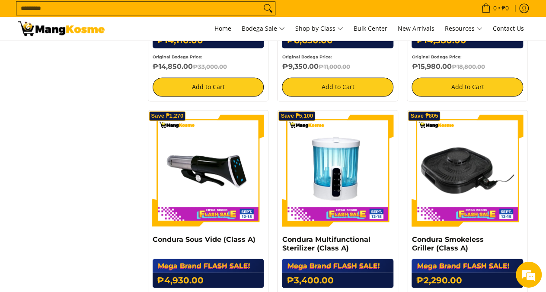 This screenshot has height=292, width=546. Describe the element at coordinates (152, 15) in the screenshot. I see `div: Minimize live chat window` at that location.